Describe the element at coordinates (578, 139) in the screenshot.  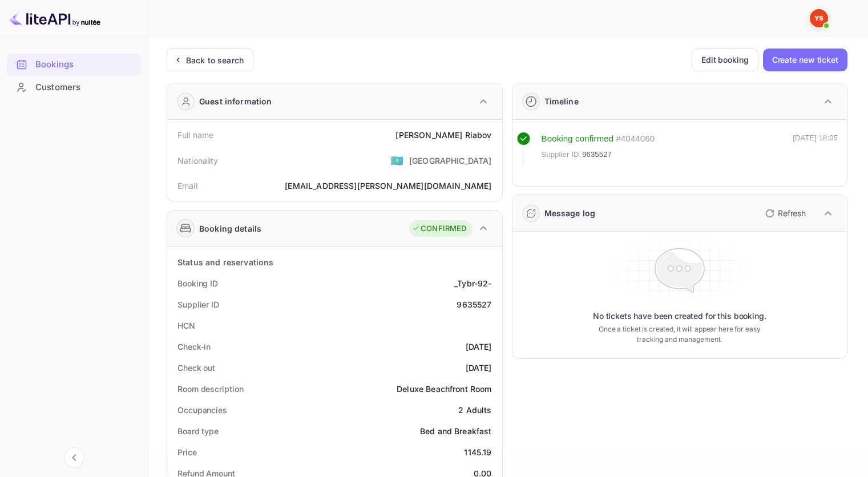
I see `div: Booking confirmed` at that location.